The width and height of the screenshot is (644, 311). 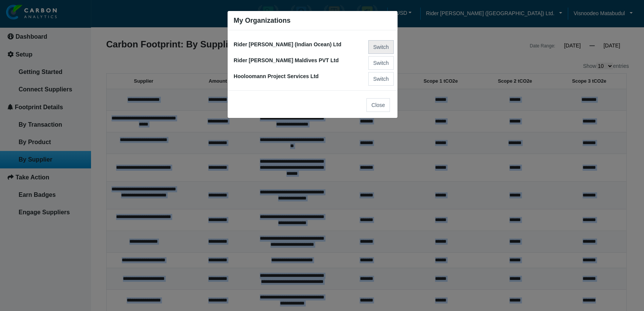 What do you see at coordinates (74, 101) in the screenshot?
I see `input: Enter your email address` at bounding box center [74, 101].